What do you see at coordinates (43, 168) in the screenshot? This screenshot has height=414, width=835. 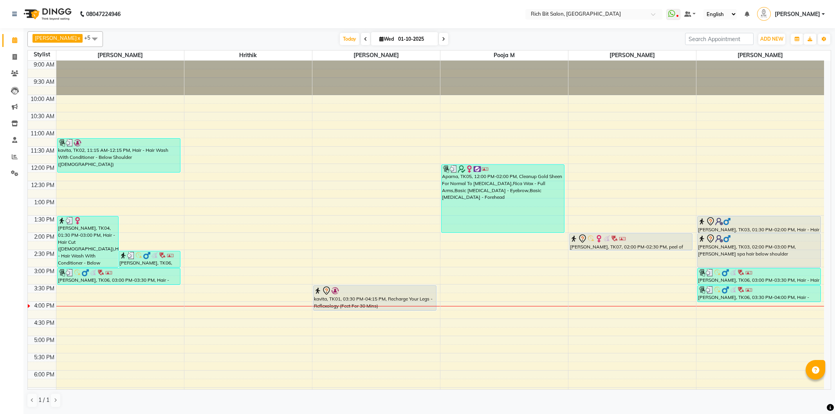 I see `div: 12:00 PM` at bounding box center [43, 168].